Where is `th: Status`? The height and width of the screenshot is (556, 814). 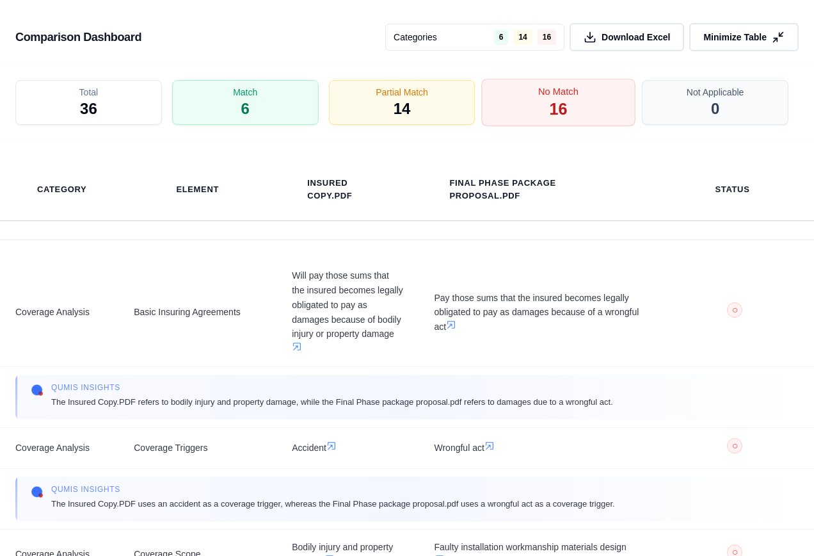
th: Status is located at coordinates (733, 190).